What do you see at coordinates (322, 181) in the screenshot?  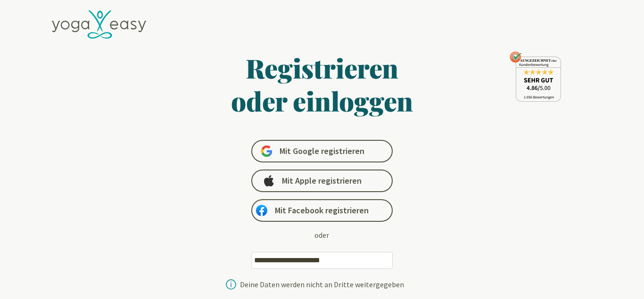 I see `a: Mit Apple registrieren` at bounding box center [322, 181].